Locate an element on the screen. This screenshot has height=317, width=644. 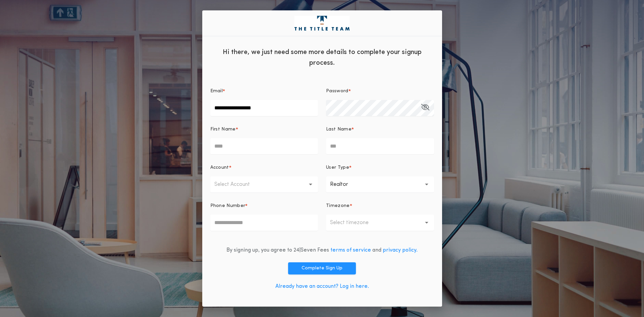
button: Realtor is located at coordinates (380, 185).